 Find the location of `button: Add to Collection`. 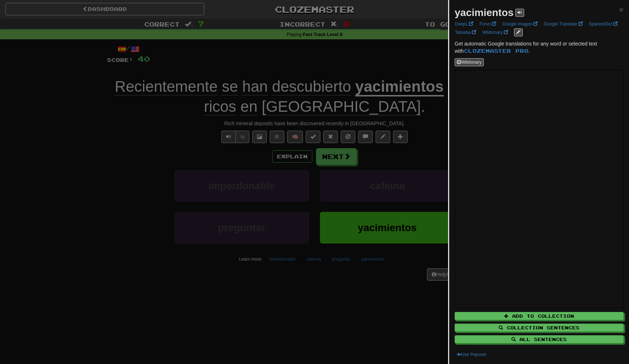

button: Add to Collection is located at coordinates (539, 316).